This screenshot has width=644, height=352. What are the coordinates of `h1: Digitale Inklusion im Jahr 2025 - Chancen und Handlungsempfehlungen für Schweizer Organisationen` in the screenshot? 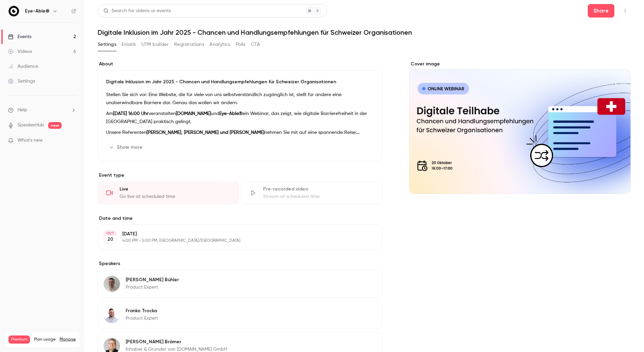 It's located at (364, 33).